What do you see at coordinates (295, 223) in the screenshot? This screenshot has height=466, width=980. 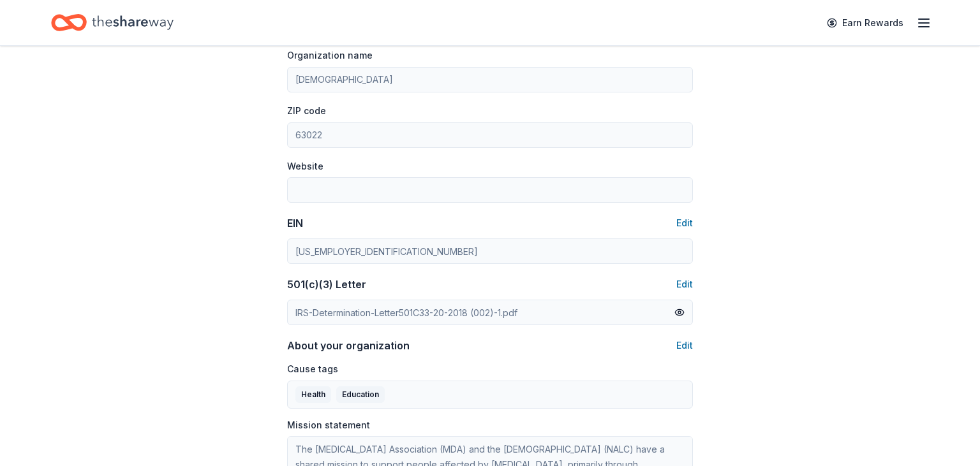 I see `div: EIN` at bounding box center [295, 223].